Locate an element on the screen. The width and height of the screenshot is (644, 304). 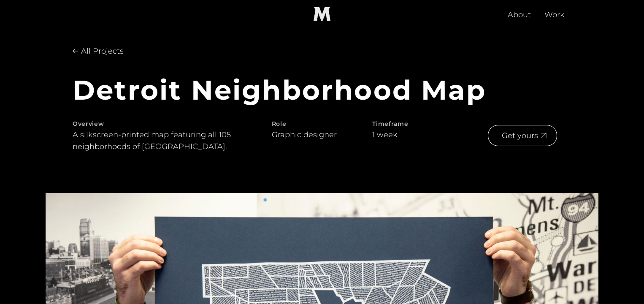
div: All Projects is located at coordinates (102, 51).